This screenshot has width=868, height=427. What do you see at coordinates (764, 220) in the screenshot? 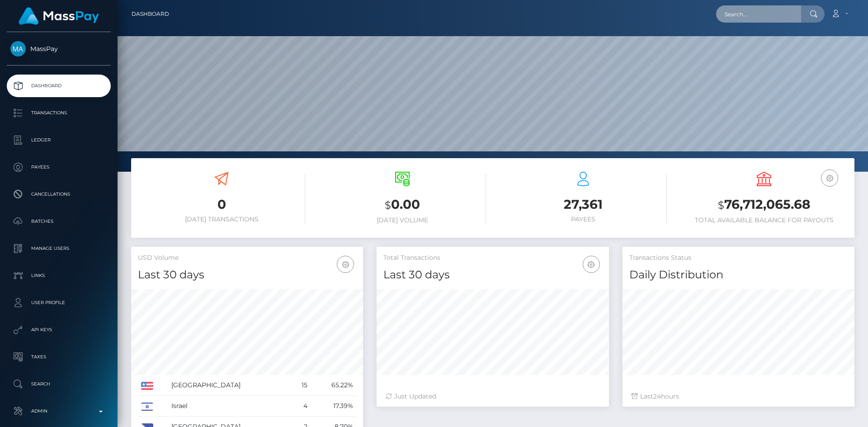
I see `h6: Total Available Balance for Payouts` at bounding box center [764, 220].